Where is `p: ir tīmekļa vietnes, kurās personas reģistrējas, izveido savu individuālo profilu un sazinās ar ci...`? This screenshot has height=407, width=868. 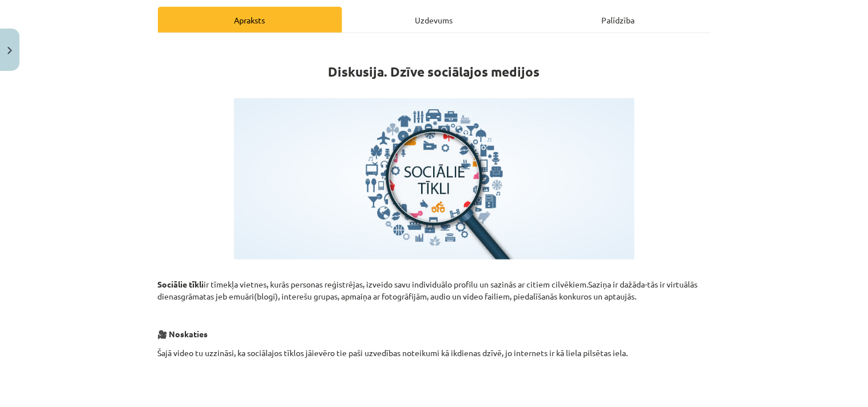 p: ir tīmekļa vietnes, kurās personas reģistrējas, izveido savu individuālo profilu un sazinās ar ci... is located at coordinates (434, 284).